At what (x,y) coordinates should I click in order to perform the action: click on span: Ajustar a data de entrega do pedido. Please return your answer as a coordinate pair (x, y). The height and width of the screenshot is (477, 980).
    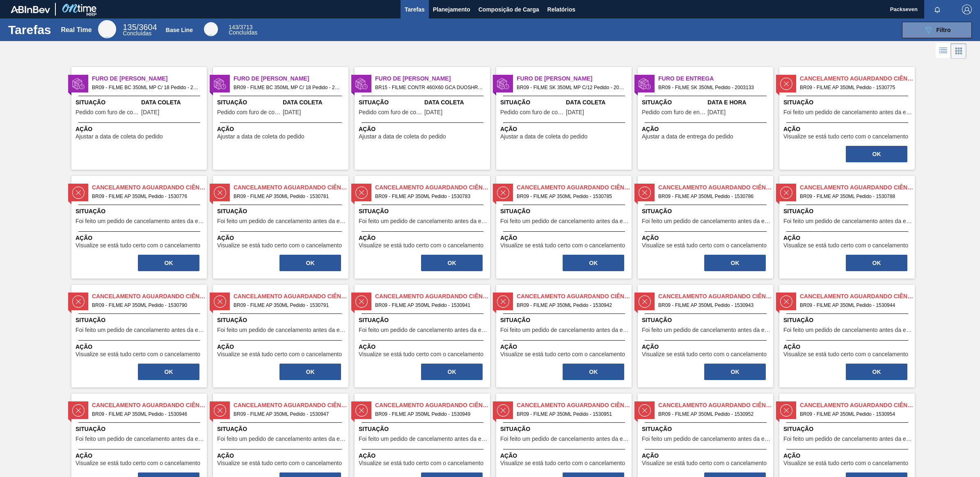
    Looking at the image, I should click on (687, 137).